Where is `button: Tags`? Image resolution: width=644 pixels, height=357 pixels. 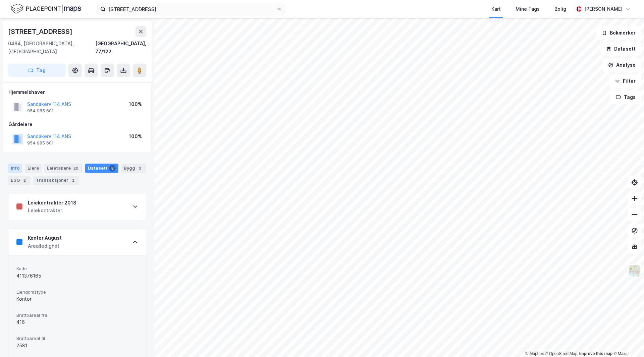
button: Tags is located at coordinates (625, 97).